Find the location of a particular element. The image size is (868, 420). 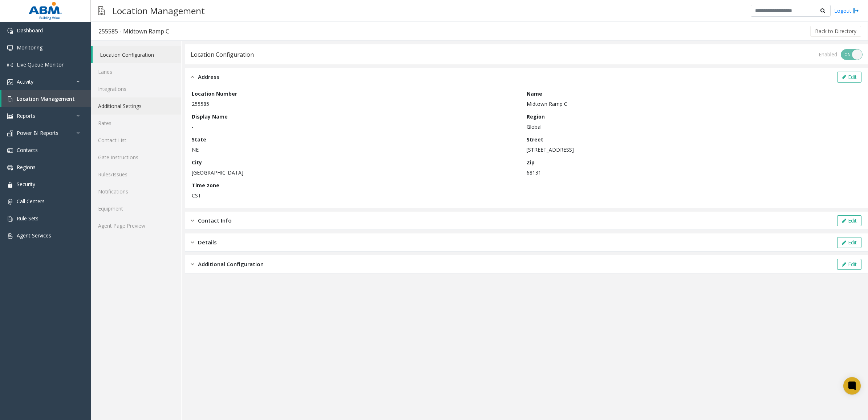

p: Global is located at coordinates (692, 126).